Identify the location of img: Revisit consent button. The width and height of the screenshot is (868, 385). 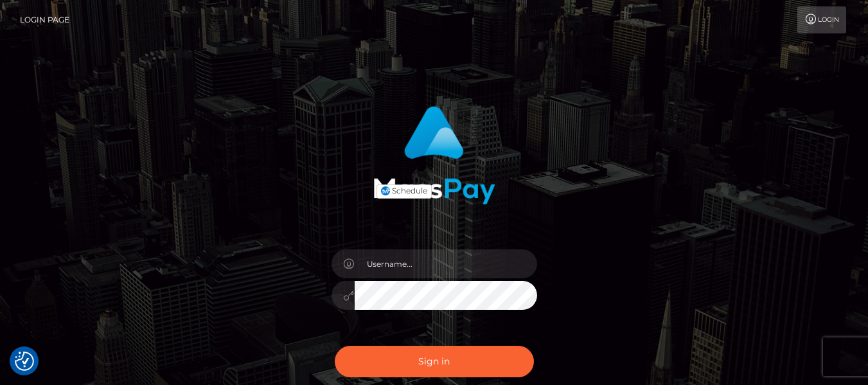
(24, 362).